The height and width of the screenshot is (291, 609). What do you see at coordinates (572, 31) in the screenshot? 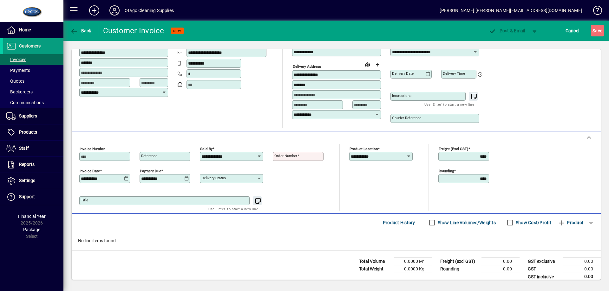
I see `span: Cancel` at bounding box center [572, 31].